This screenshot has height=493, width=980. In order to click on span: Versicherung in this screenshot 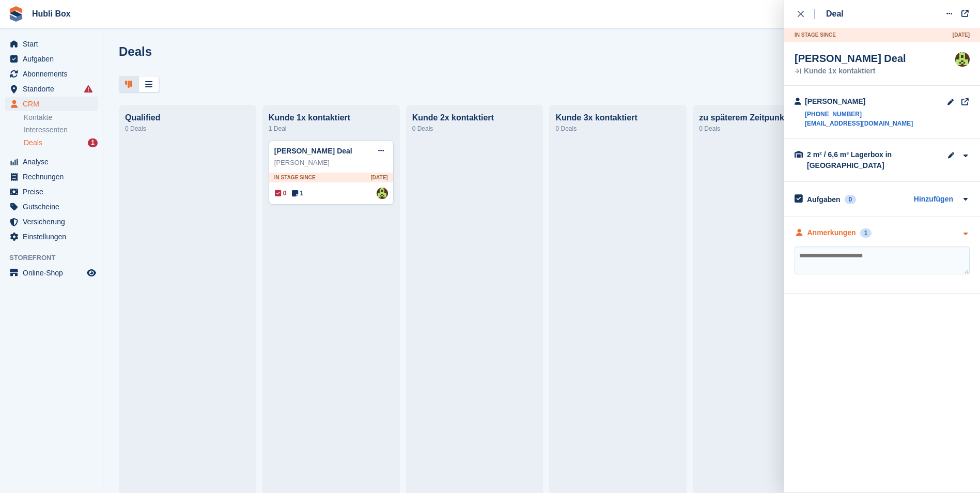, I will do `click(54, 222)`.